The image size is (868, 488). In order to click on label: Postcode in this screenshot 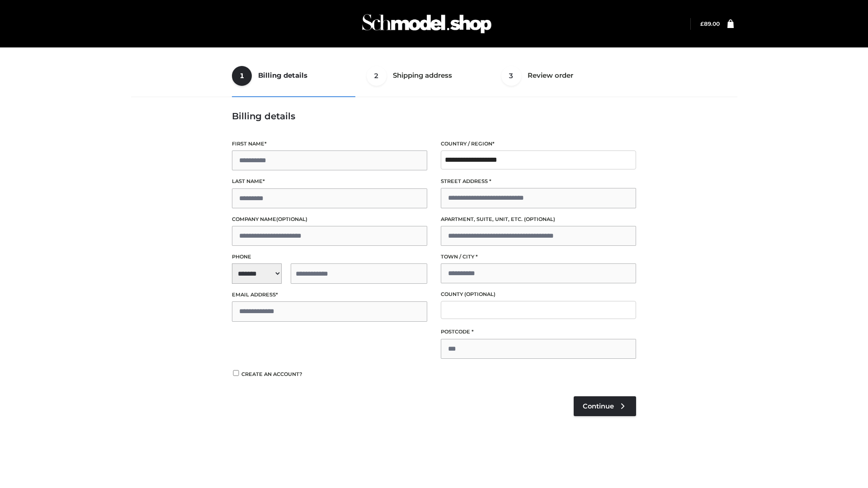, I will do `click(539, 332)`.